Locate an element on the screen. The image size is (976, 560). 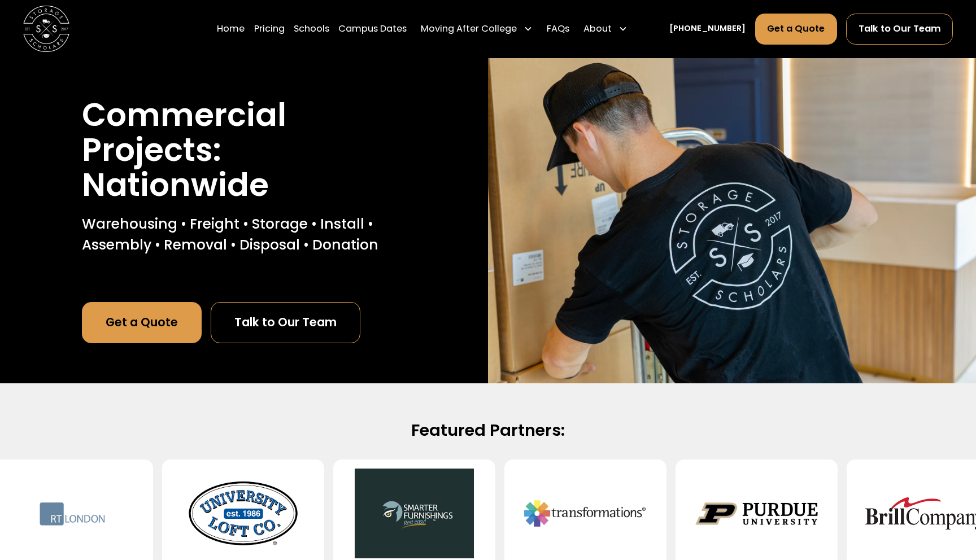
a: Pricing is located at coordinates (269, 29).